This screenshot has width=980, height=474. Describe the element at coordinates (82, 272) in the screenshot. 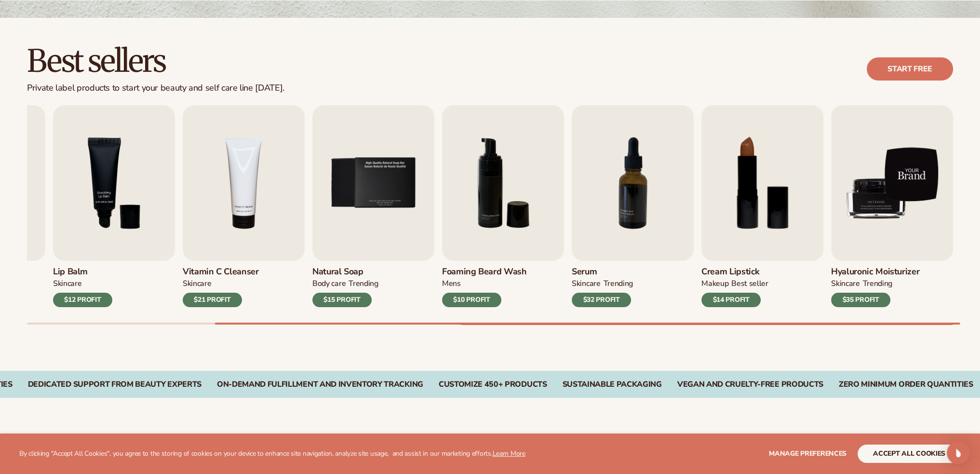

I see `h3: Lip Balm` at that location.